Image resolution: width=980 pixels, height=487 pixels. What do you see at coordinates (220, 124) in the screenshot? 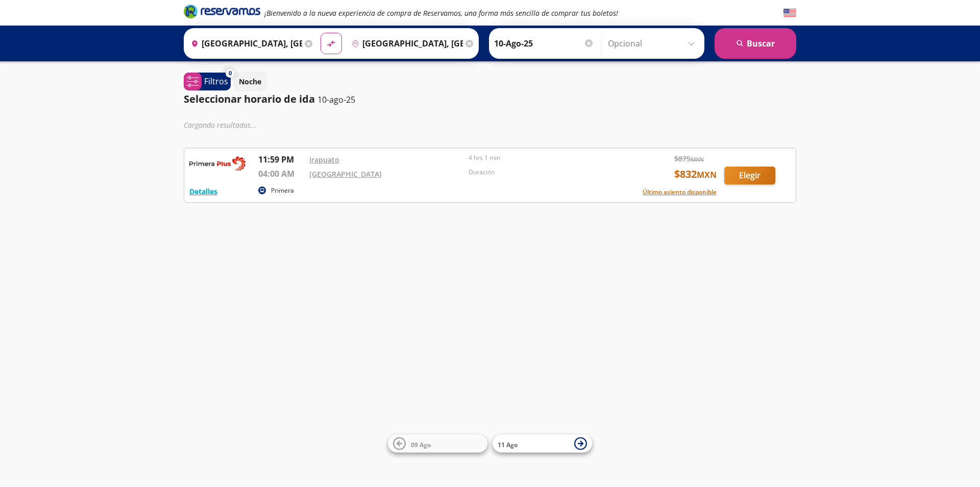
I see `em: Cargando resultados ...` at bounding box center [220, 124].